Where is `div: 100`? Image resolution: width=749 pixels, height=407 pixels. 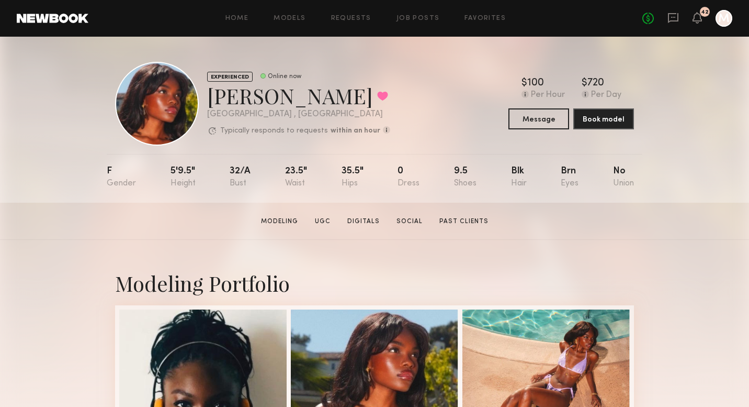
div: 100 is located at coordinates (536, 83).